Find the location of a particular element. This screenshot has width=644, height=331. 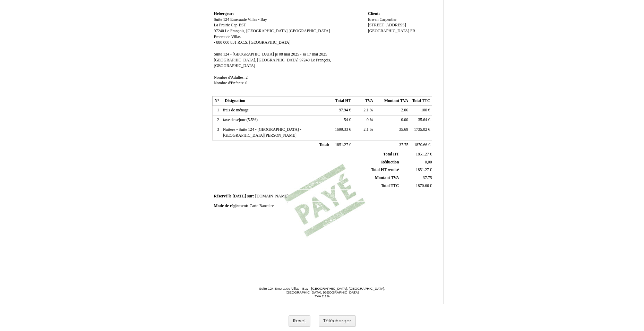

span: Carpentier is located at coordinates (388, 20).